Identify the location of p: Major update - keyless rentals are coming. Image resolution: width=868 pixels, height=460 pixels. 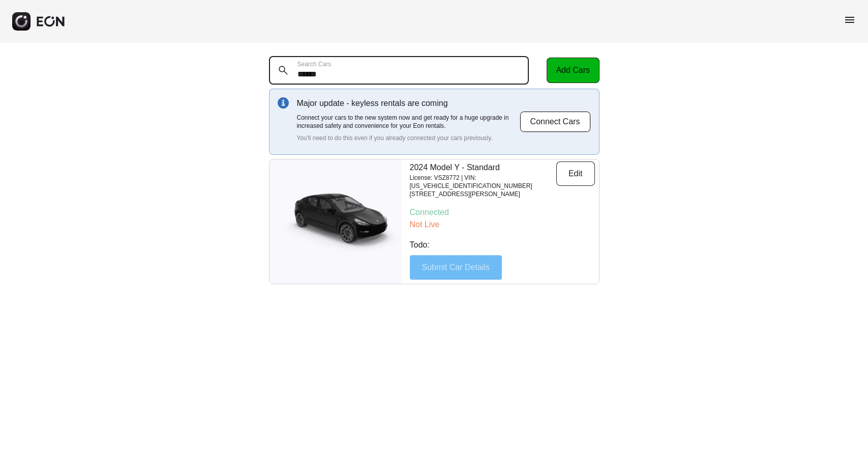
(408, 104).